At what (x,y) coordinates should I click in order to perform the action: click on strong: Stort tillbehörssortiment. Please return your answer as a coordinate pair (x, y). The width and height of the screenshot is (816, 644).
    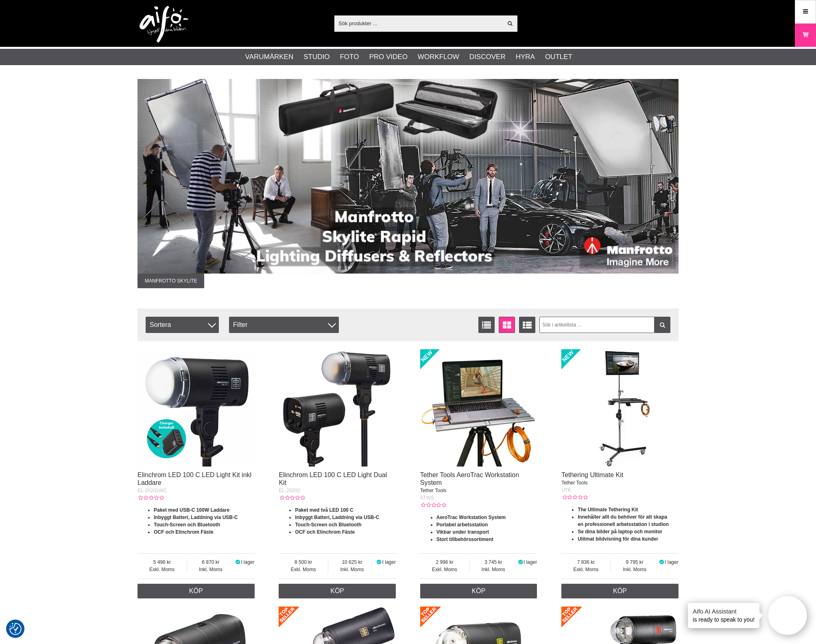
    Looking at the image, I should click on (465, 539).